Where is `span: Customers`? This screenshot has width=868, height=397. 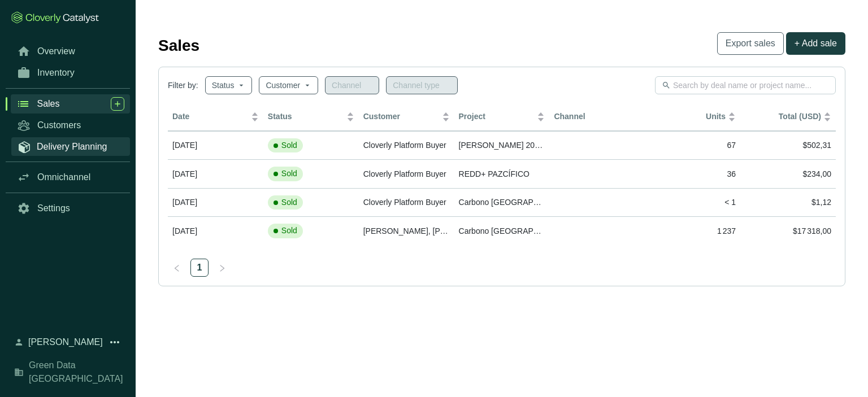
span: Customers is located at coordinates (58, 125).